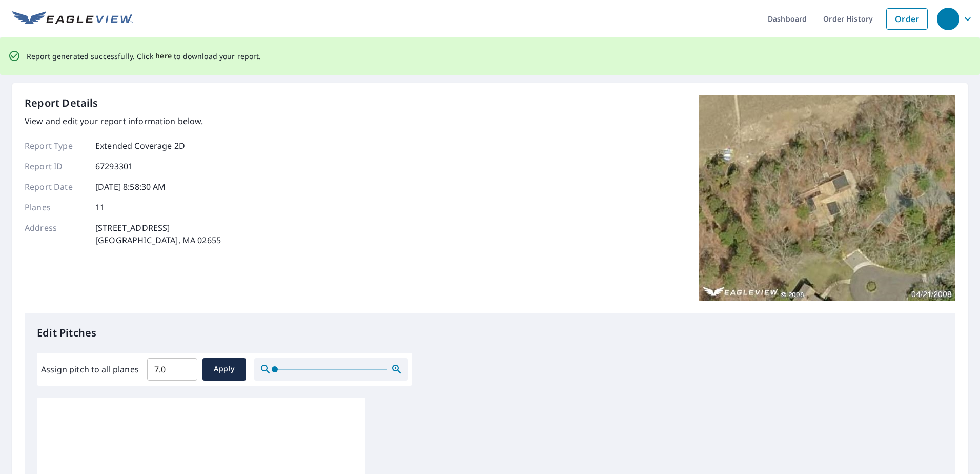 Image resolution: width=980 pixels, height=474 pixels. What do you see at coordinates (163, 56) in the screenshot?
I see `span: here` at bounding box center [163, 56].